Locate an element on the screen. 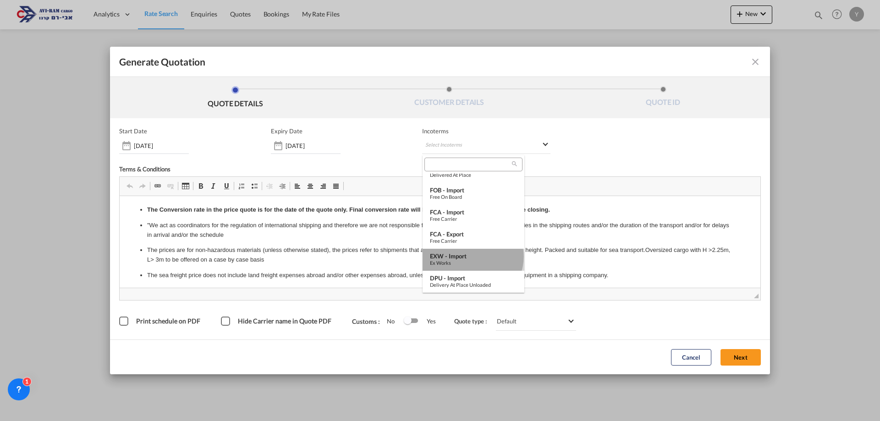 Image resolution: width=880 pixels, height=421 pixels. div: DPU - import is located at coordinates (473, 278).